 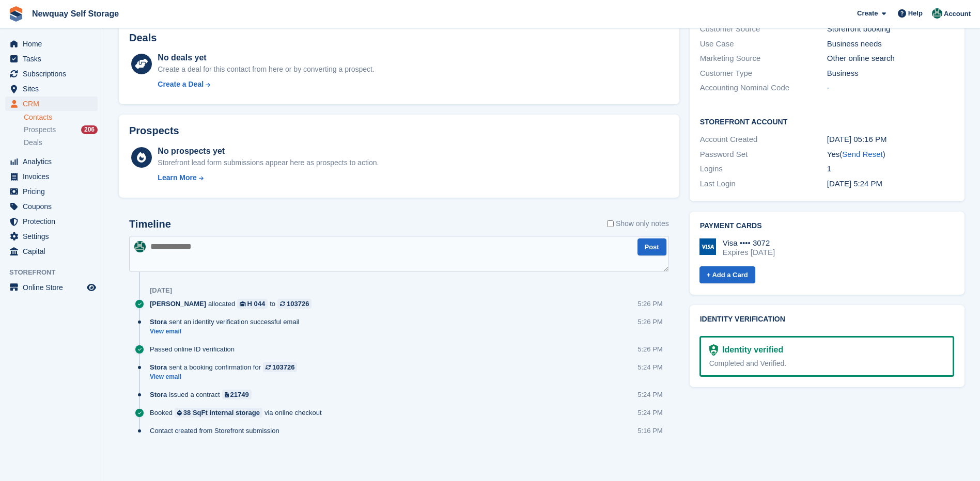 What do you see at coordinates (54, 176) in the screenshot?
I see `span: Invoices` at bounding box center [54, 176].